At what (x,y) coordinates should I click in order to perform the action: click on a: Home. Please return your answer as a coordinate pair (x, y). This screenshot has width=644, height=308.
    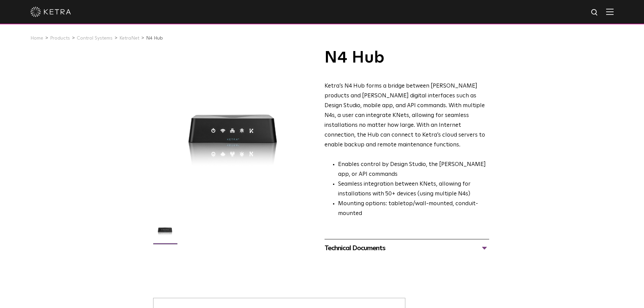
    Looking at the image, I should click on (37, 38).